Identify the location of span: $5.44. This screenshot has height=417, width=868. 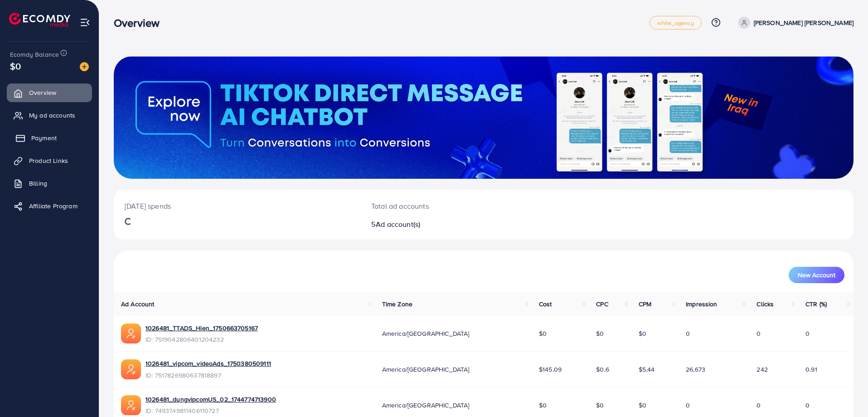
(647, 369).